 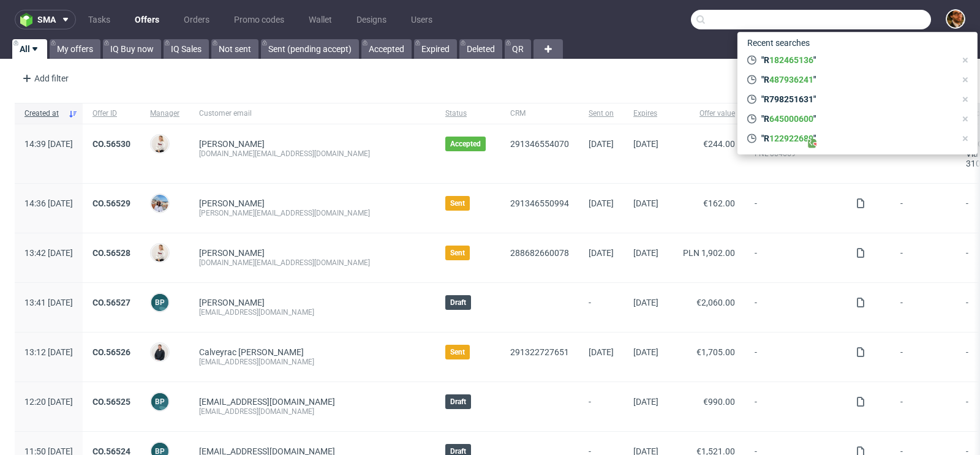 What do you see at coordinates (111, 144) in the screenshot?
I see `a: CO.56530` at bounding box center [111, 144].